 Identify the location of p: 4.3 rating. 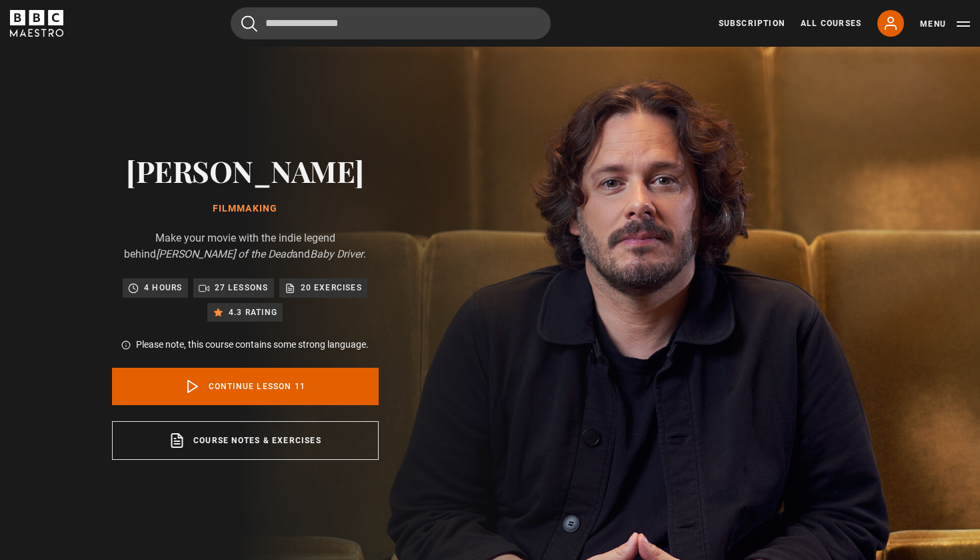
(253, 312).